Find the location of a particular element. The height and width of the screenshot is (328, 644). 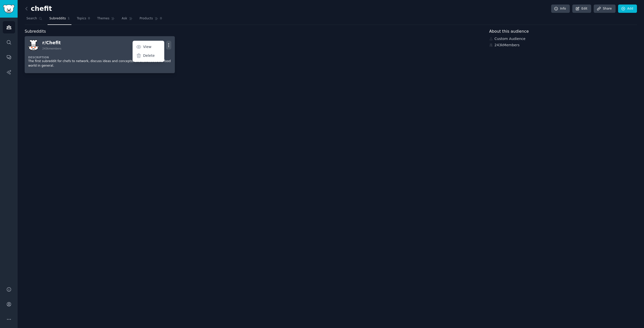

span: Ask is located at coordinates (125, 18).